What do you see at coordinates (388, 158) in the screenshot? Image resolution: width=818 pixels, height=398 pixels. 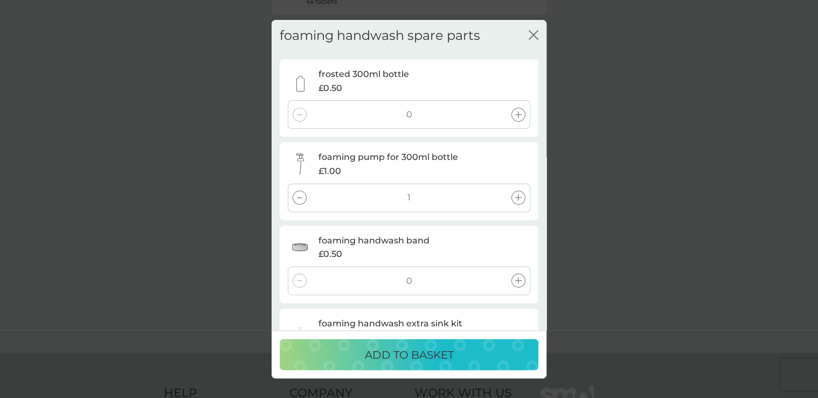 I see `p: foaming pump for 300ml bottle` at bounding box center [388, 158].